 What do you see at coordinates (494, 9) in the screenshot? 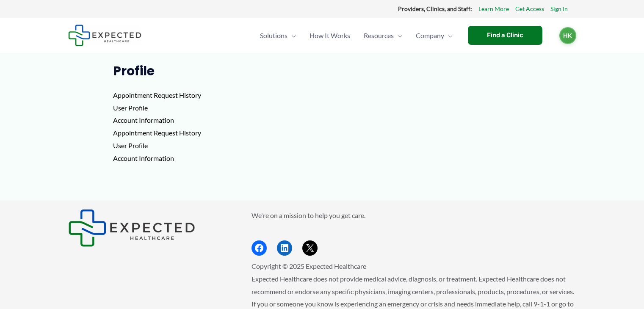
I see `a: Learn More` at bounding box center [494, 9].